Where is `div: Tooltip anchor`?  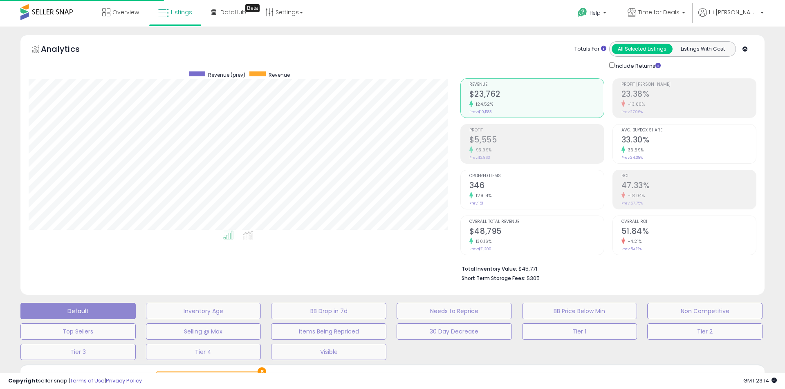
div: Tooltip anchor is located at coordinates (252, 8).